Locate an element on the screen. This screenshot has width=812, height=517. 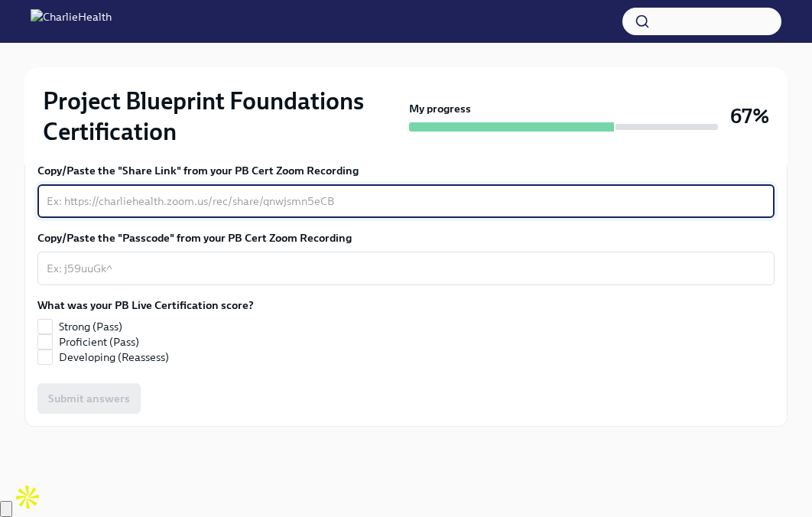
label: Copy/Paste the "Share Link" from your PB Cert Zoom Recording is located at coordinates (406, 171).